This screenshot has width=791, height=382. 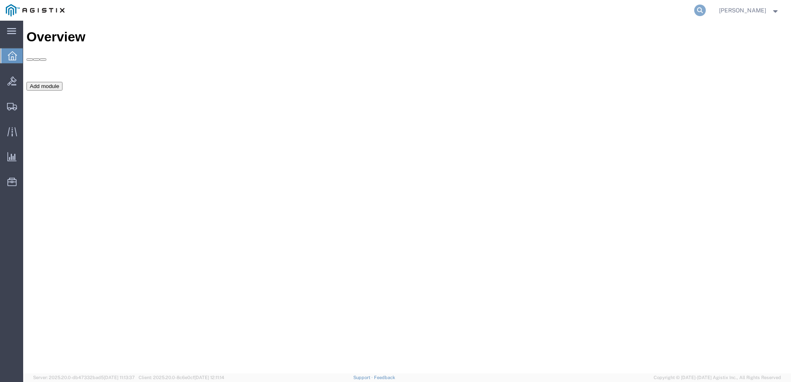 I want to click on a: Feedback, so click(x=384, y=378).